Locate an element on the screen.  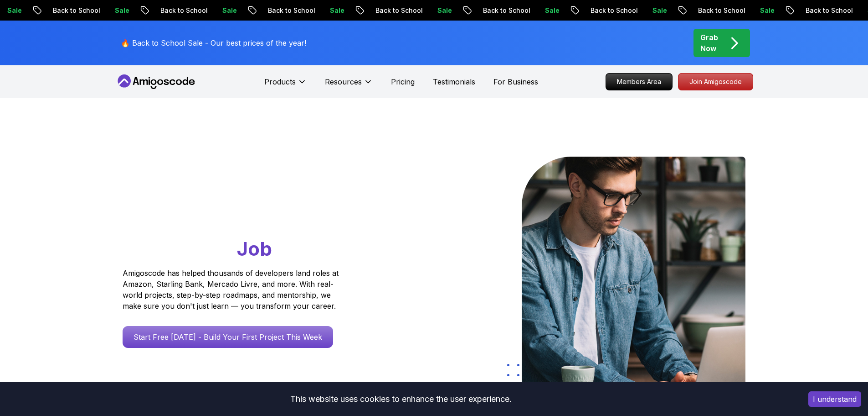
p: 🔥 Back to School Sale - Our best prices of the year! is located at coordinates (213, 43).